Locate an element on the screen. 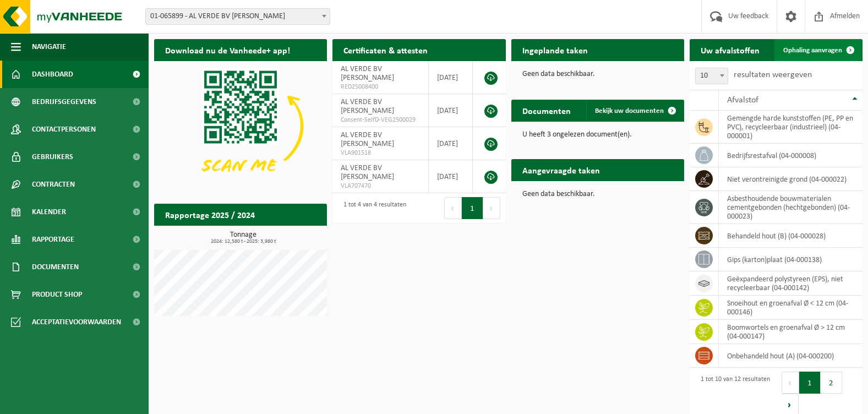  span: VLA901518 is located at coordinates (380, 153).